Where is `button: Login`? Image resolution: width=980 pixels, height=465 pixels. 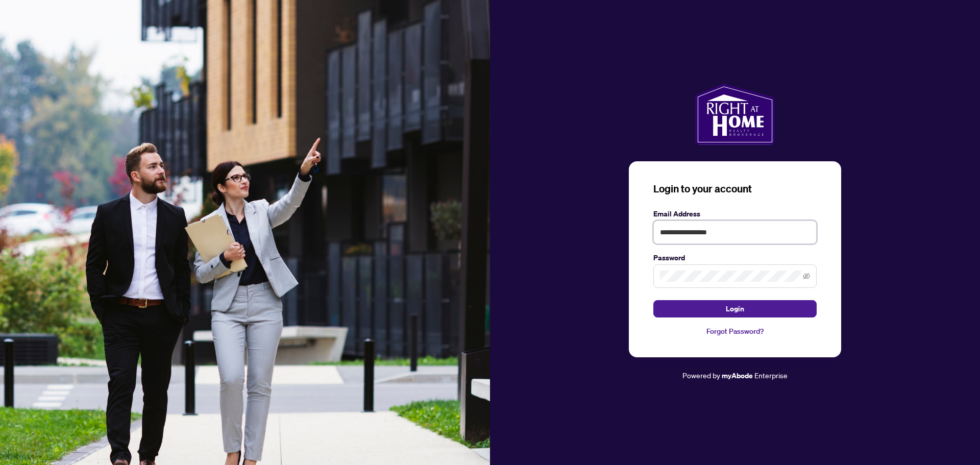 button: Login is located at coordinates (736, 309).